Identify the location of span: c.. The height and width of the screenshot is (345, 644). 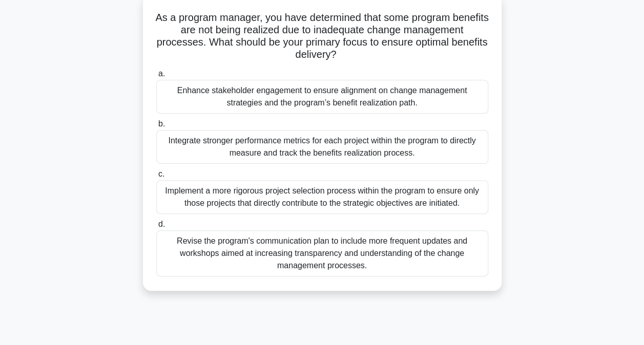
(161, 174).